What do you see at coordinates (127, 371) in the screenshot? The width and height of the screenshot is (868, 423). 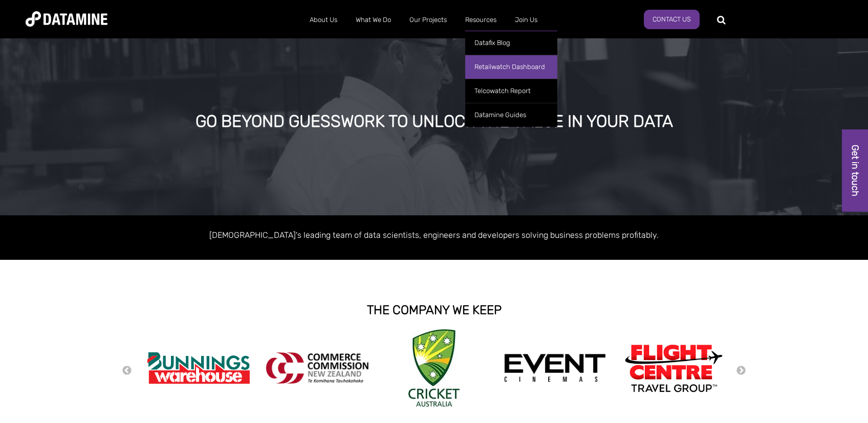 I see `button: Previous` at bounding box center [127, 371].